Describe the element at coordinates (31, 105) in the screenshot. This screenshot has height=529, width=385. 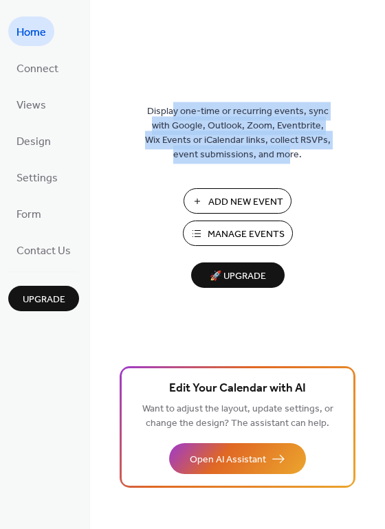
I see `span: Views` at that location.